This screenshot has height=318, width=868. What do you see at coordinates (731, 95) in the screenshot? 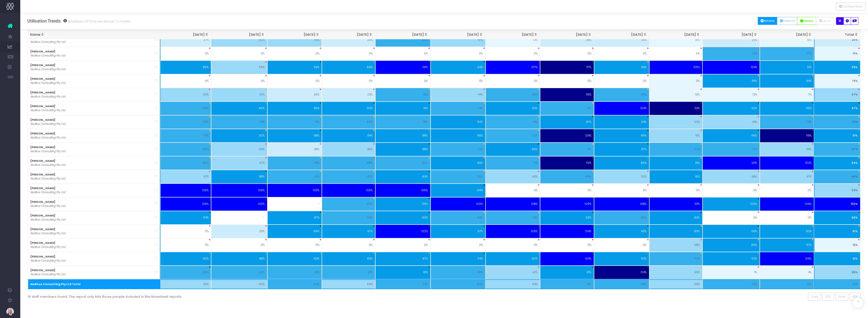
I see `td: 12%` at bounding box center [731, 95].